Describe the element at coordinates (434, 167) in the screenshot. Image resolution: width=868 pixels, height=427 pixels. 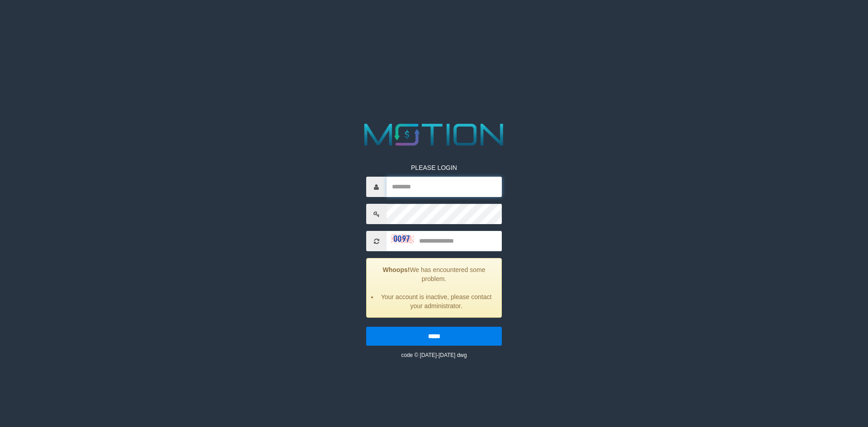
I see `p: PLEASE LOGIN` at that location.